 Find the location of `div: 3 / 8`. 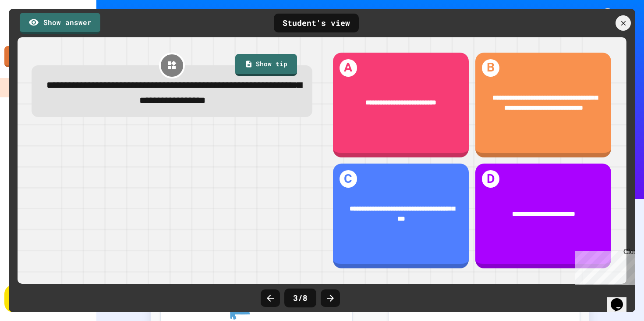

div: 3 / 8 is located at coordinates (300, 298).